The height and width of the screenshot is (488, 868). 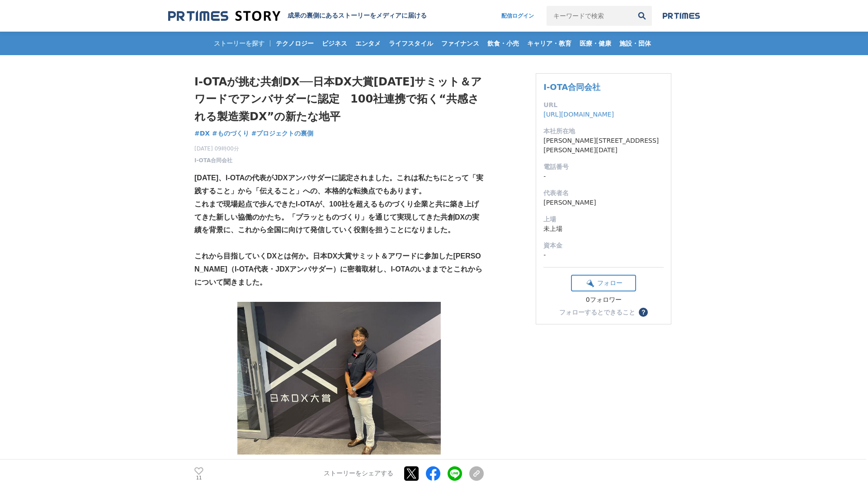 I want to click on a: 医療・健康, so click(x=595, y=43).